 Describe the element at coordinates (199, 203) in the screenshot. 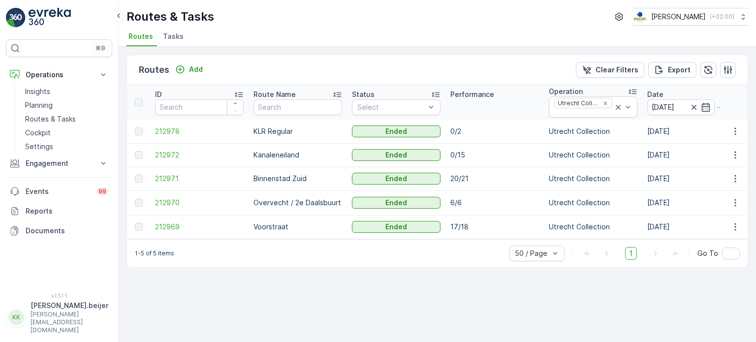

I see `span: 212970` at that location.